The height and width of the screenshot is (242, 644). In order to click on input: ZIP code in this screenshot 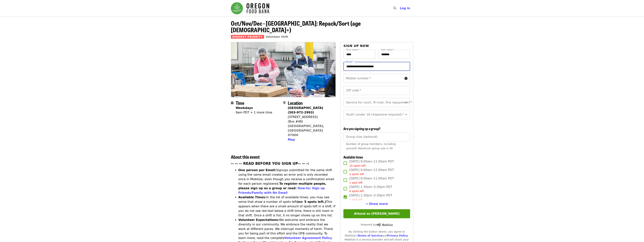, I will do `click(377, 91)`.